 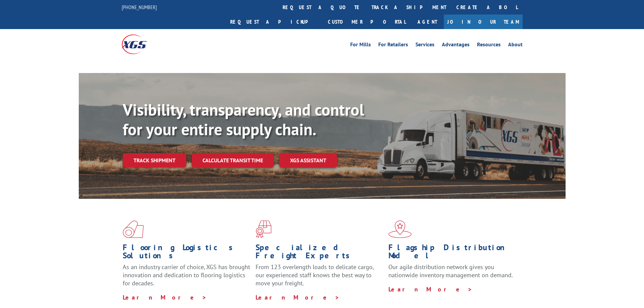 What do you see at coordinates (186, 275) in the screenshot?
I see `span: As an industry carrier of choice, XGS has brought innovation and dedication to flooring logistics...` at bounding box center [186, 275].